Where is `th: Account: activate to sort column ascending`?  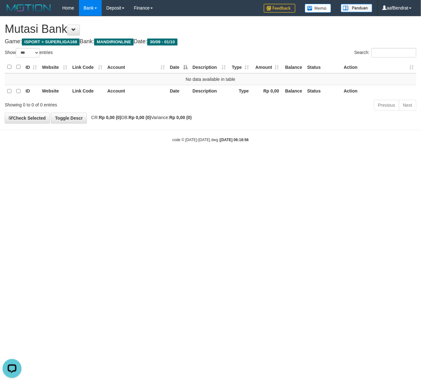
th: Account: activate to sort column ascending is located at coordinates (136, 67).